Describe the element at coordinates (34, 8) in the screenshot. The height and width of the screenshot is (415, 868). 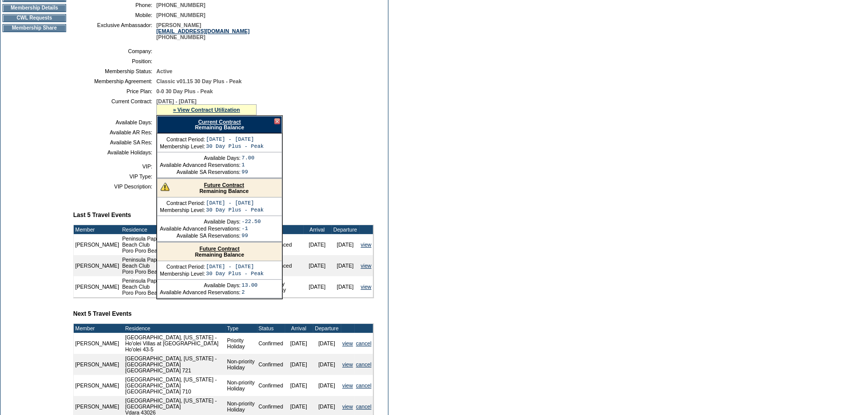
I see `td: Membership Details` at that location.